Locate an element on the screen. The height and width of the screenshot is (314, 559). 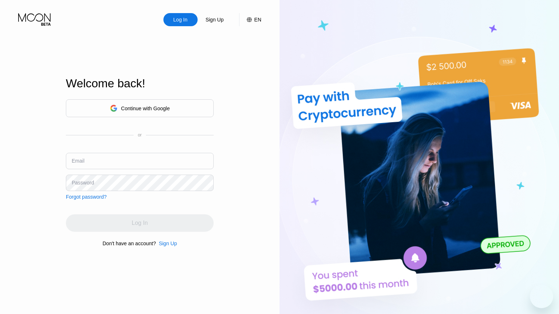
div: Don't have an account? is located at coordinates (129, 244).